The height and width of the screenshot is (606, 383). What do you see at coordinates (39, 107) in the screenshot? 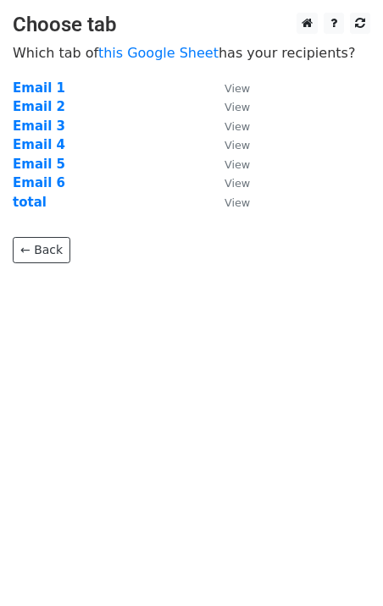
I see `a: Email 2` at bounding box center [39, 107].